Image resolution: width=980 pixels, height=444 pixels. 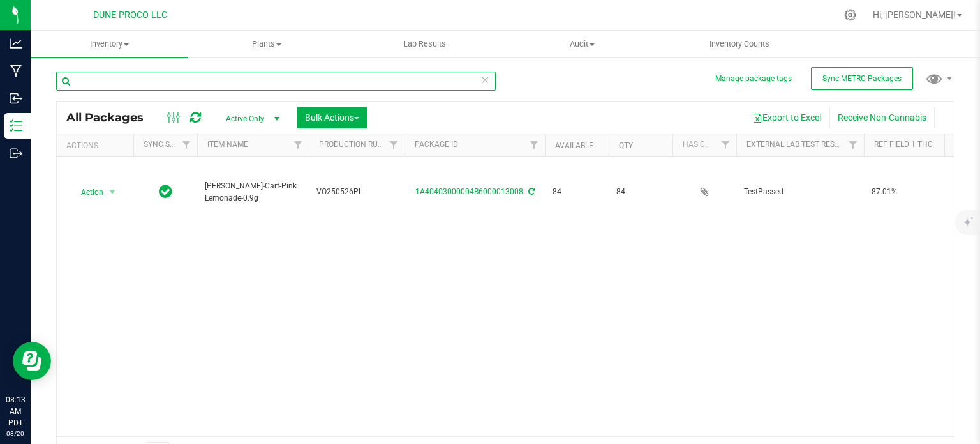 What do you see at coordinates (275, 81) in the screenshot?
I see `input: Search Package ID, Item Name, SKU, Lot or Part Number...` at bounding box center [275, 81].